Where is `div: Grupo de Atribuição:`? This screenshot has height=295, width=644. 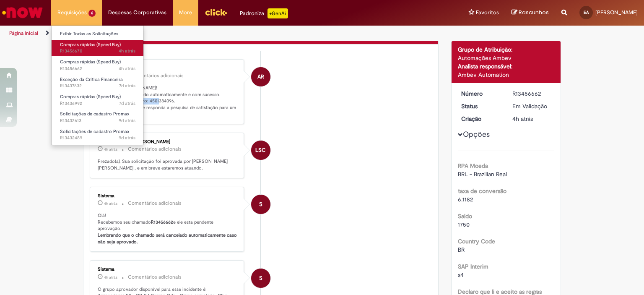
div: Grupo de Atribuição: is located at coordinates (506, 49).